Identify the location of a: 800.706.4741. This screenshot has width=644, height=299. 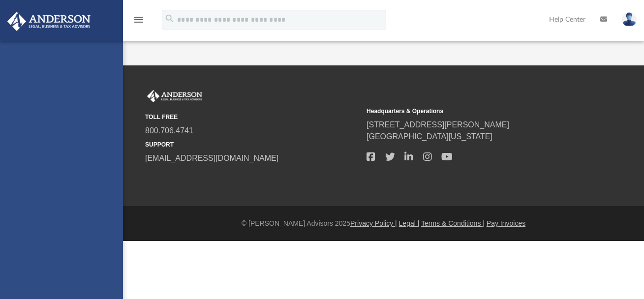
(170, 130).